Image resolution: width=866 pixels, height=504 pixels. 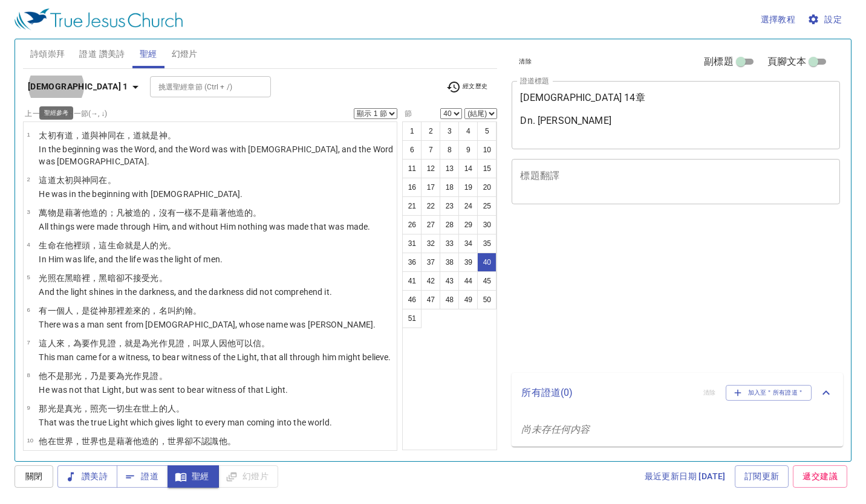 What do you see at coordinates (121, 135) in the screenshot?
I see `wg2258: 道` at bounding box center [121, 135].